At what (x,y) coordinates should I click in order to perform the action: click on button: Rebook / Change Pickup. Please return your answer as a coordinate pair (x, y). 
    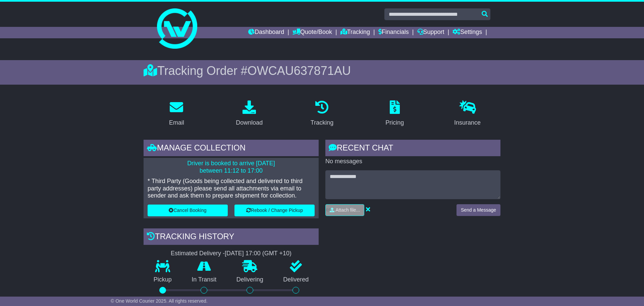
    Looking at the image, I should click on (274, 210).